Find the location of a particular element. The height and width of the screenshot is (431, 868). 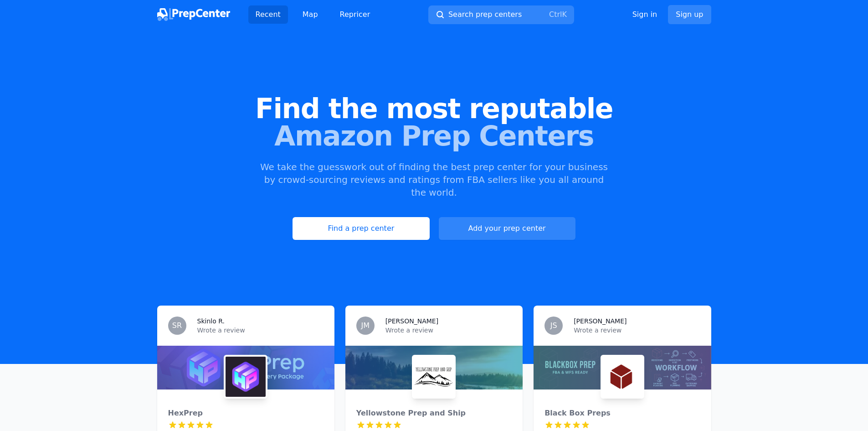

span: SR is located at coordinates (177, 326).